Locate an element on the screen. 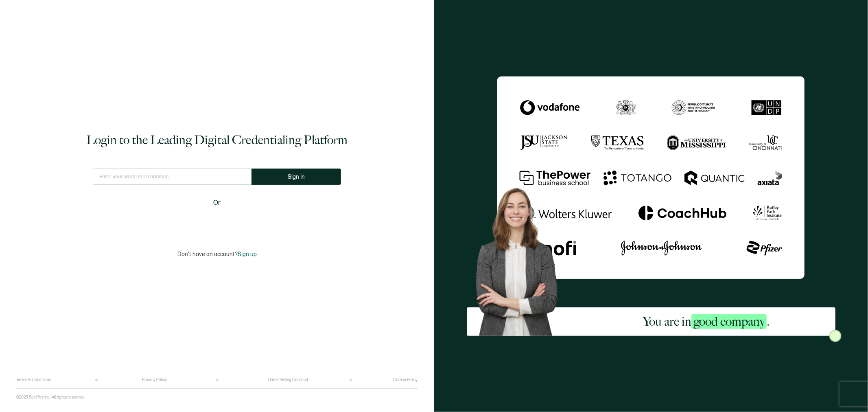  button: Sign In is located at coordinates (296, 177).